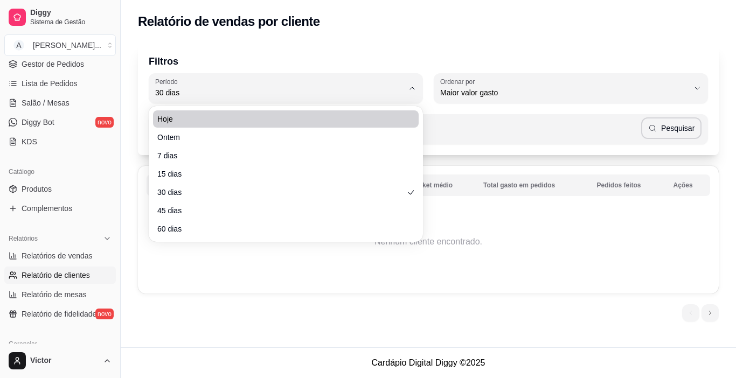  Describe the element at coordinates (629, 185) in the screenshot. I see `th: Pedidos feitos` at that location.